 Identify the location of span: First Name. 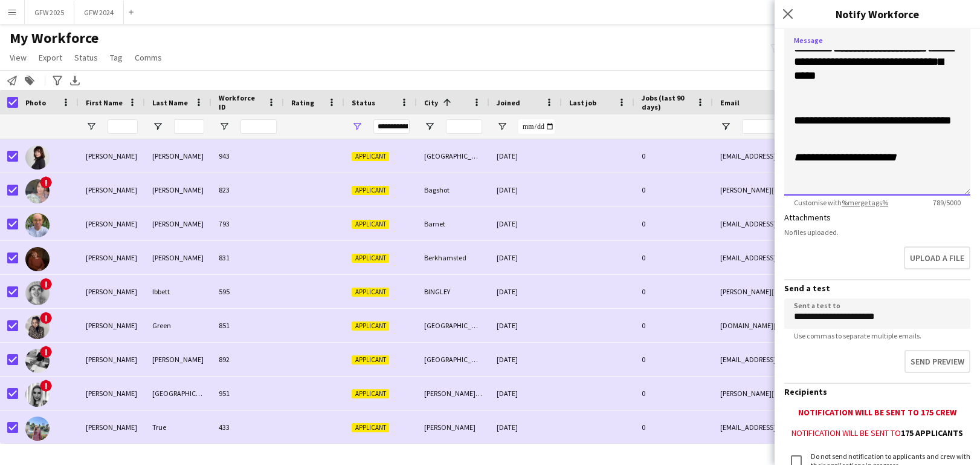
(104, 102).